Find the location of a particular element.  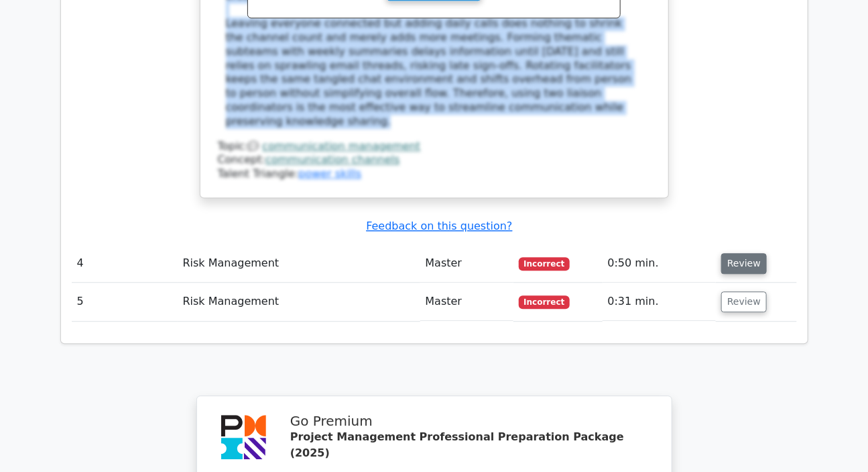

td: 0:31 min. is located at coordinates (659, 301).